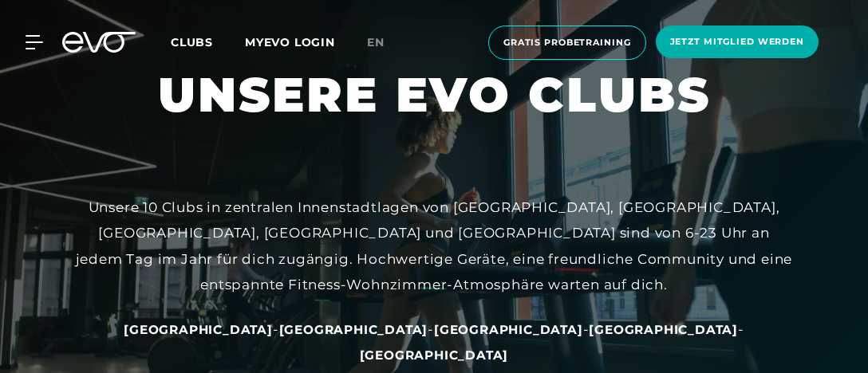 The width and height of the screenshot is (868, 373). Describe the element at coordinates (737, 42) in the screenshot. I see `a: Jetzt Mitglied werden` at that location.